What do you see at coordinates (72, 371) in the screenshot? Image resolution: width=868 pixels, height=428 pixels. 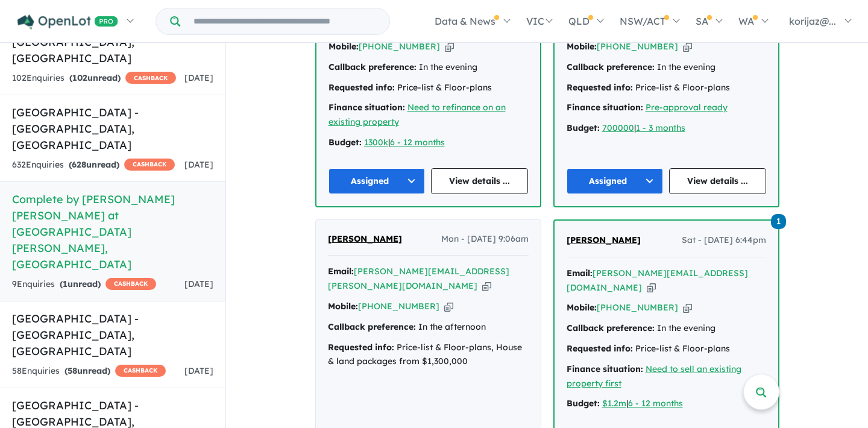 I see `span: 58` at bounding box center [72, 371].